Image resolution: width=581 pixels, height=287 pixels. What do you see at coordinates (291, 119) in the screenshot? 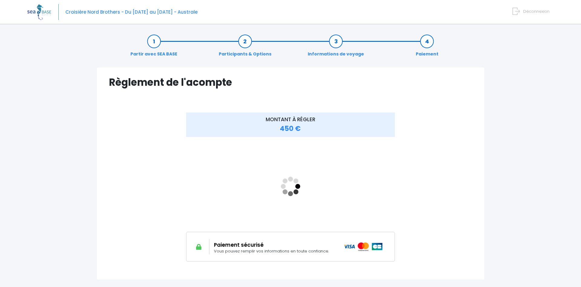
I see `span: MONTANT À RÉGLER` at bounding box center [291, 119].